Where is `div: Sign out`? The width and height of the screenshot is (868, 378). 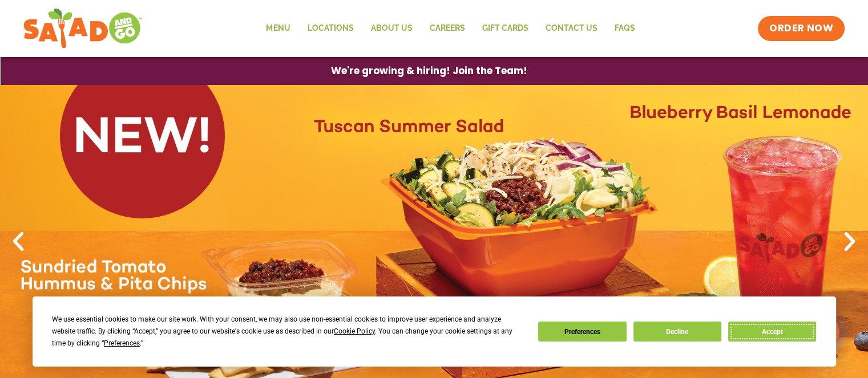
div: Sign out is located at coordinates (434, 61).